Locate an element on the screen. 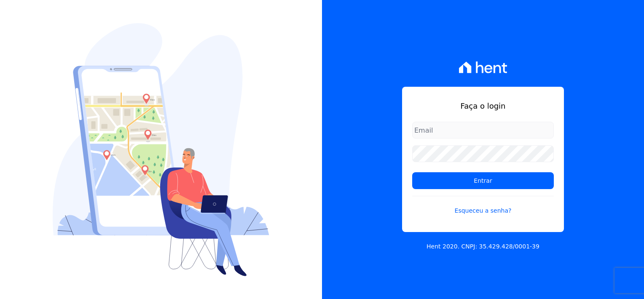 This screenshot has height=299, width=644. input: Email is located at coordinates (483, 130).